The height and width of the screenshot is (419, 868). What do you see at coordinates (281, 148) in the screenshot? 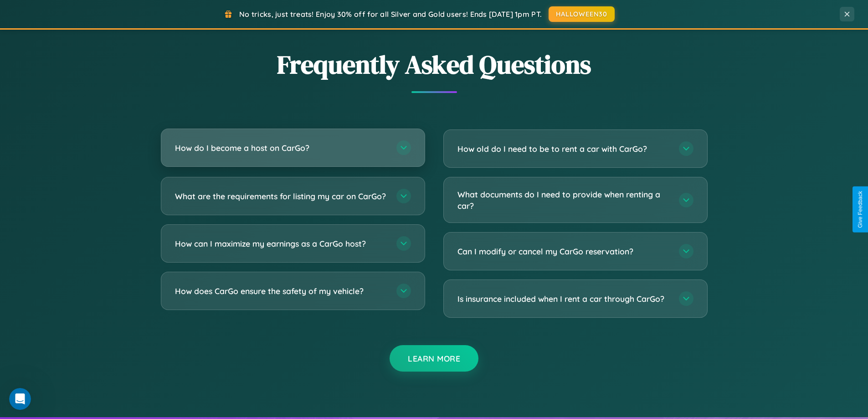
I see `h3: How do I become a host on CarGo?` at bounding box center [281, 148].